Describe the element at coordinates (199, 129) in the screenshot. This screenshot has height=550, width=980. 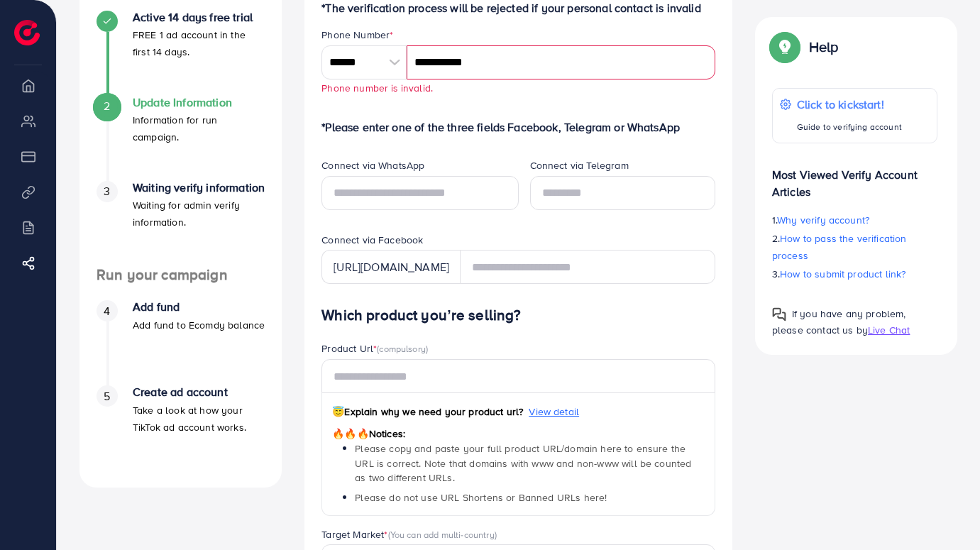
I see `p: Information for run campaign.` at that location.